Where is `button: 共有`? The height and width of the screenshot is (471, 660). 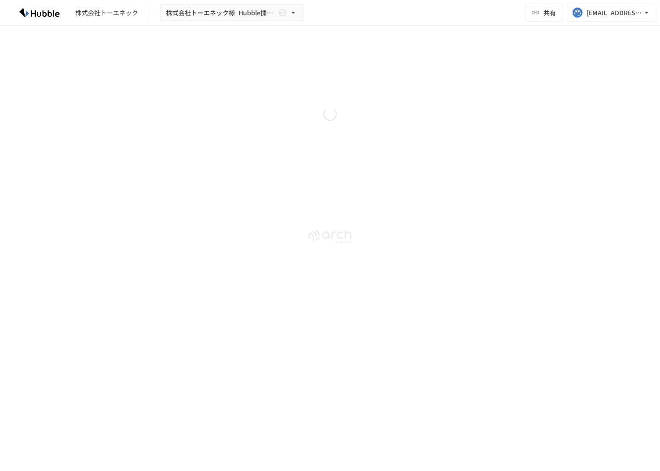
button: 共有 is located at coordinates (545, 13).